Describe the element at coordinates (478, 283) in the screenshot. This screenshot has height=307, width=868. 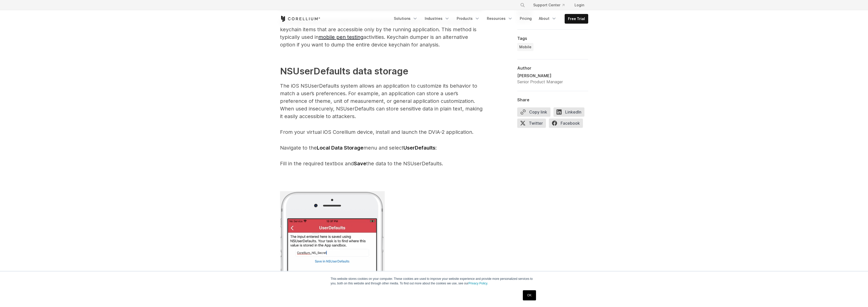
I see `a: Privacy Policy.` at that location.